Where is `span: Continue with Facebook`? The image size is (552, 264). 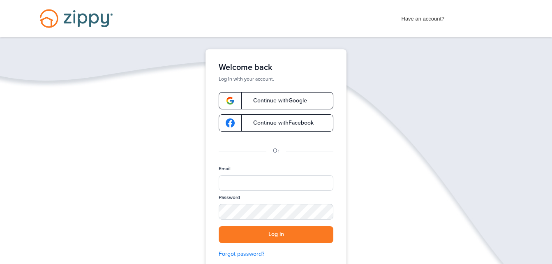 span: Continue with Facebook is located at coordinates (279, 123).